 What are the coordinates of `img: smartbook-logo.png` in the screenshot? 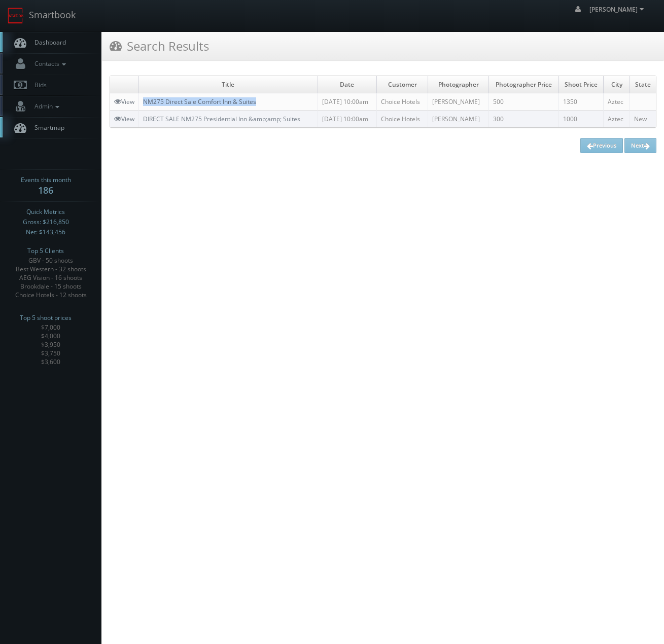 It's located at (15, 15).